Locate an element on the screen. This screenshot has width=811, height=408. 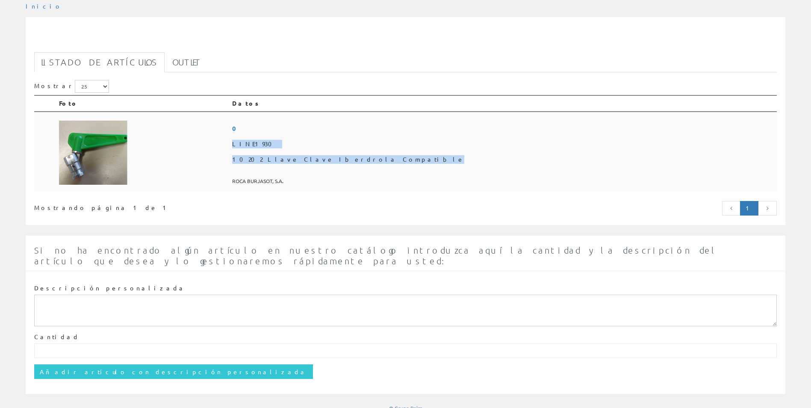
a: Página siguiente is located at coordinates (767, 208).